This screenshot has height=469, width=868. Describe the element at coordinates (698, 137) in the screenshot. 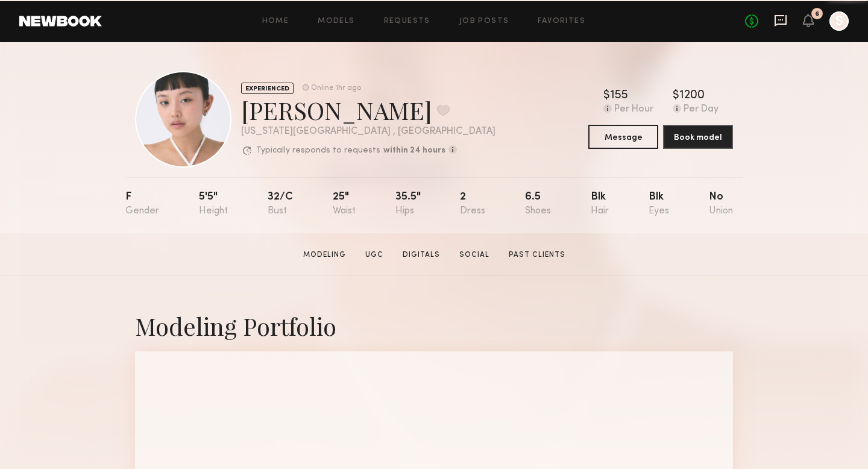

I see `a: Book model` at that location.